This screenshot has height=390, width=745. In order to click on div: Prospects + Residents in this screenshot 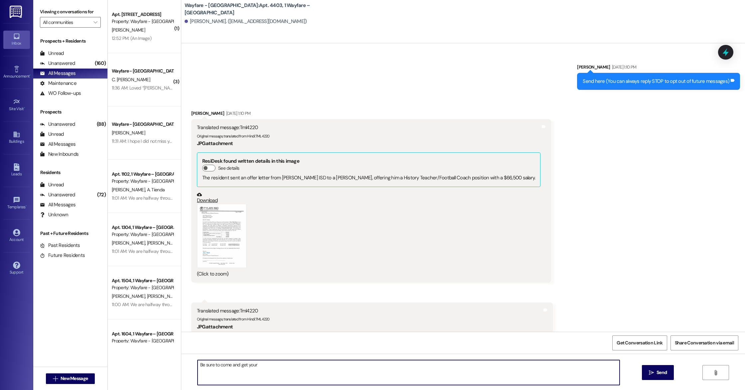, I will do `click(70, 41)`.